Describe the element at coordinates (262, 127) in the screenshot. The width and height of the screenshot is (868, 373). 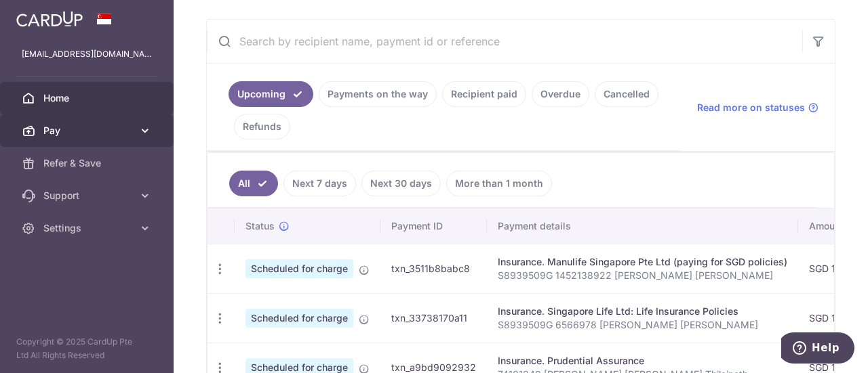
I see `a: Refunds` at that location.